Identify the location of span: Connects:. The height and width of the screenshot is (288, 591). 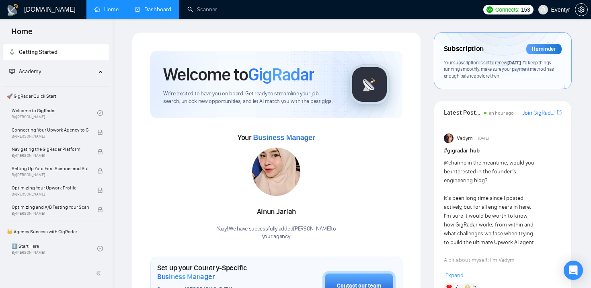
(507, 10).